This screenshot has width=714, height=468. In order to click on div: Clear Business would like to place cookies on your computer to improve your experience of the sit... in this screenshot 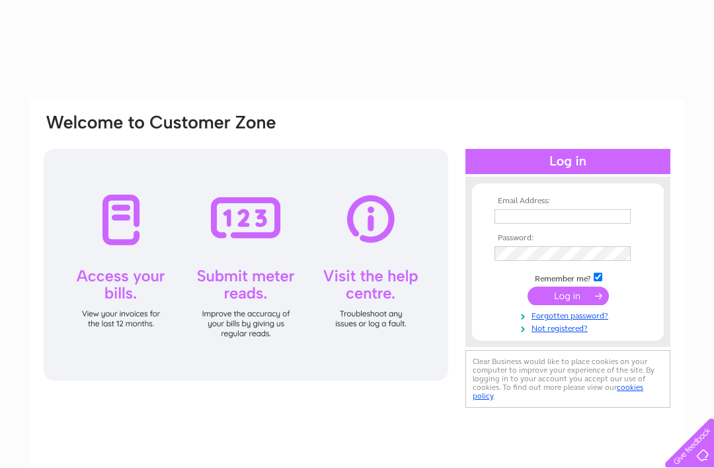, I will do `click(568, 378)`.